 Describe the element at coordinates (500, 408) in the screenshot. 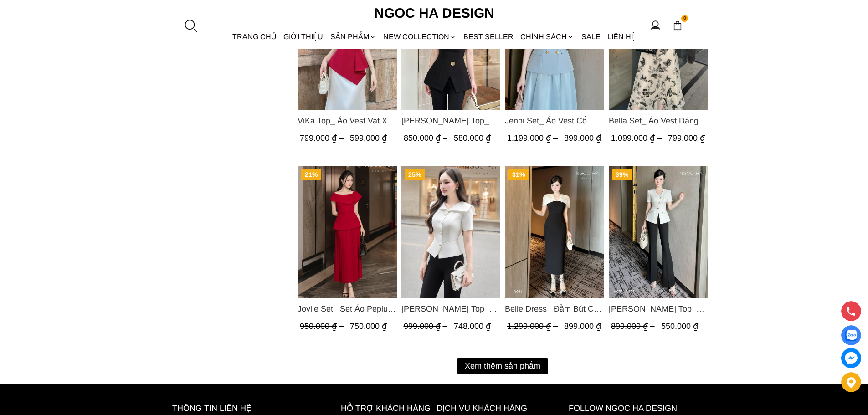

I see `h6: Dịch vụ khách hàng` at that location.